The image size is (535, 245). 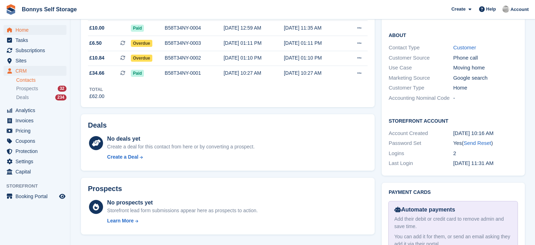 I want to click on h2: Prospects, so click(x=105, y=188).